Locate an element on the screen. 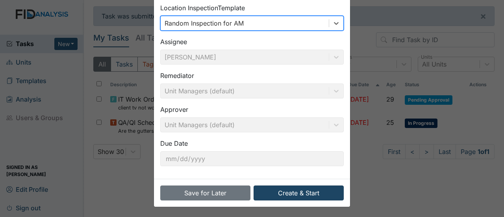  label: Location Inspection Template is located at coordinates (202, 8).